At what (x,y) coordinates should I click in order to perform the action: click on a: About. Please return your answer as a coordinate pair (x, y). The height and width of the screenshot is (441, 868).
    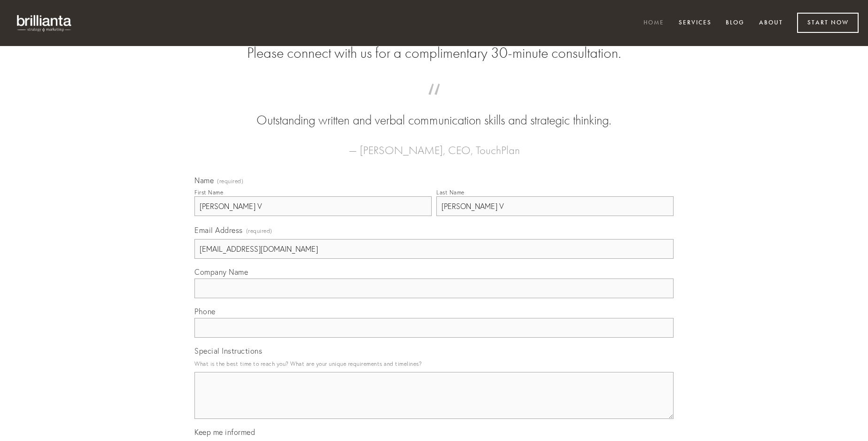
    Looking at the image, I should click on (771, 23).